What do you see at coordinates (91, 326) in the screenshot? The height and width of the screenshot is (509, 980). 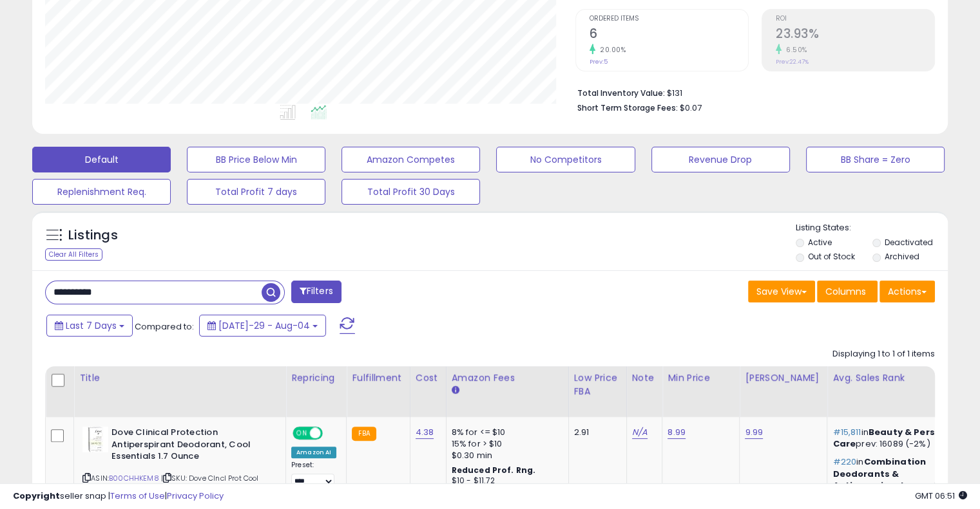 I see `span: Last 7 Days` at bounding box center [91, 326].